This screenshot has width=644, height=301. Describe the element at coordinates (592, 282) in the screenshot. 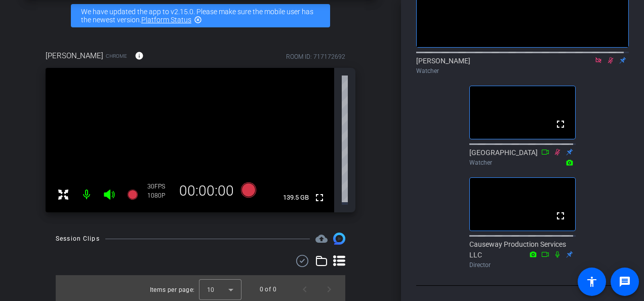

I see `mat-icon: accessibility` at that location.